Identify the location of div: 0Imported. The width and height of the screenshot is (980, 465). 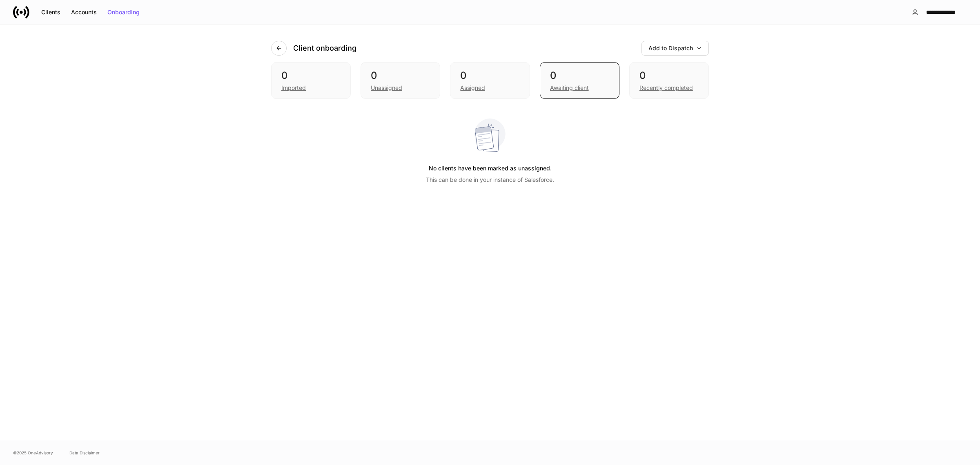
(311, 81).